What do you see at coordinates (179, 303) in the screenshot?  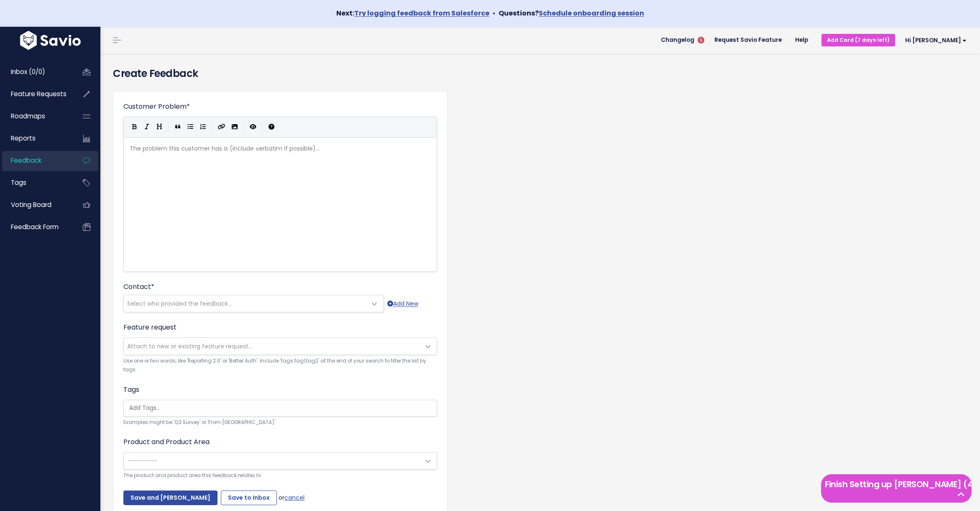 I see `span: Select who provided the feedback...` at bounding box center [179, 303].